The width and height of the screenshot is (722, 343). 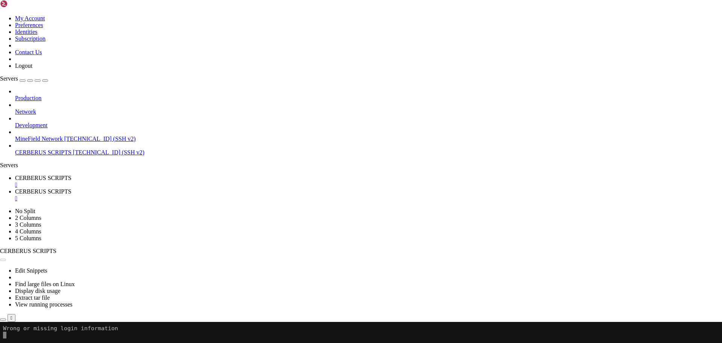 What do you see at coordinates (29, 25) in the screenshot?
I see `a: Preferences` at bounding box center [29, 25].